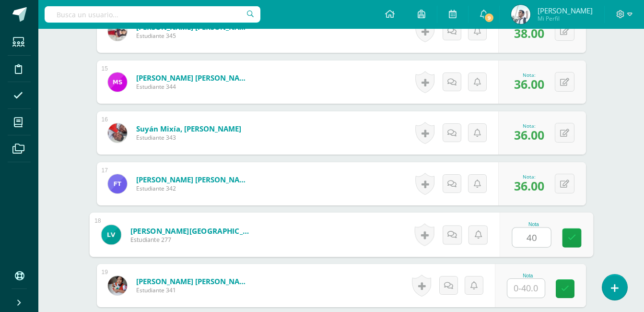 Image resolution: width=644 pixels, height=312 pixels. I want to click on img: 6e222b4b9eaed99dad213e9584caf133.png, so click(110, 234).